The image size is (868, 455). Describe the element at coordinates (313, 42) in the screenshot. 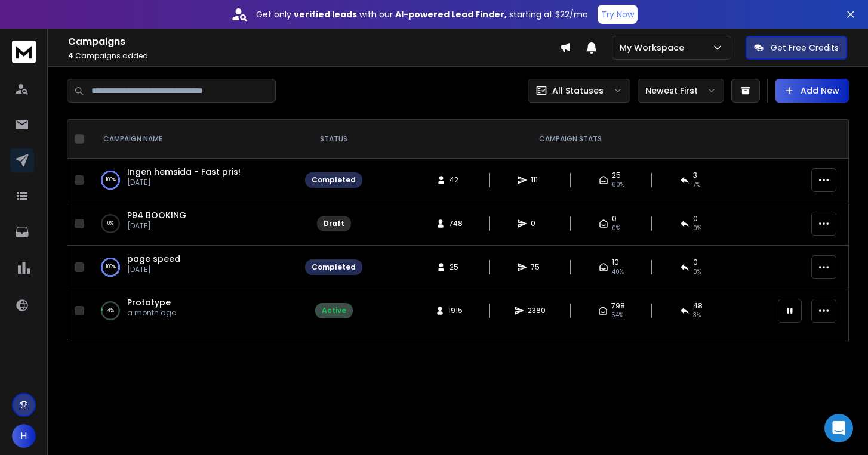

I see `h1: Campaigns` at that location.